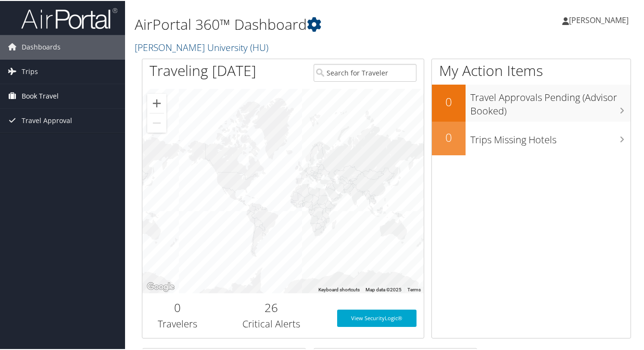  Describe the element at coordinates (339, 289) in the screenshot. I see `button: Keyboard shortcuts` at that location.